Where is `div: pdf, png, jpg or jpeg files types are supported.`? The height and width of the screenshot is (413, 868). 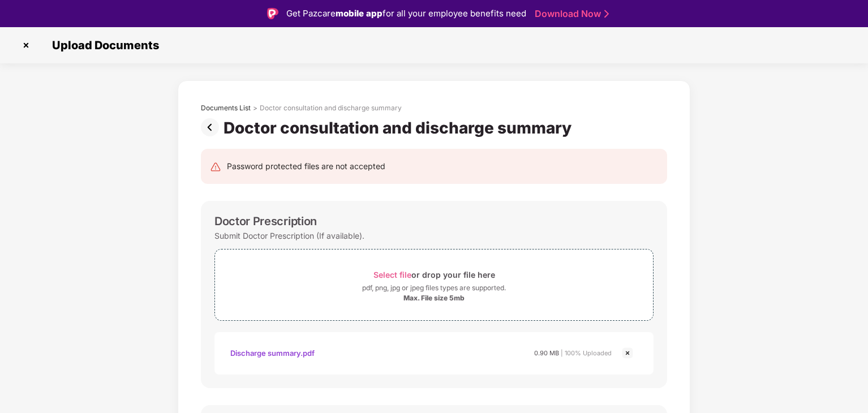
div: pdf, png, jpg or jpeg files types are supported. is located at coordinates (434, 288).